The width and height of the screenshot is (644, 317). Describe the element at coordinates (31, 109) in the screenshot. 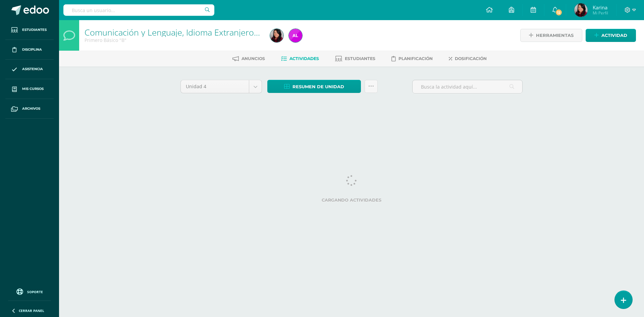

I see `span: Archivos` at that location.